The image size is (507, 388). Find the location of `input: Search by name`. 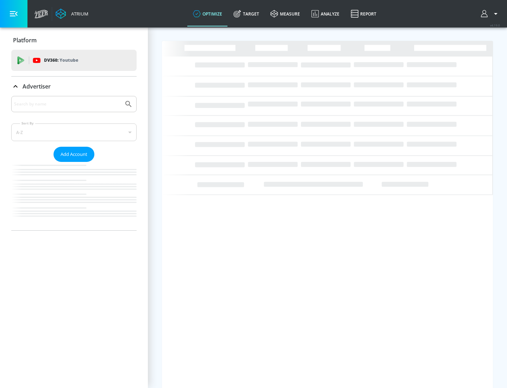

input: Search by name is located at coordinates (67, 104).